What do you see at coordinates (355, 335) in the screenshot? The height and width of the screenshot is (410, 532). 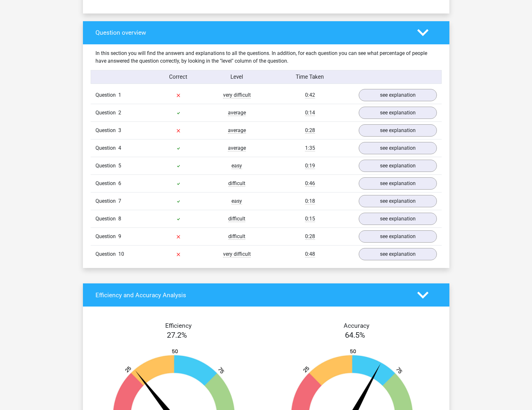 I see `span: 64.5%` at bounding box center [355, 335].